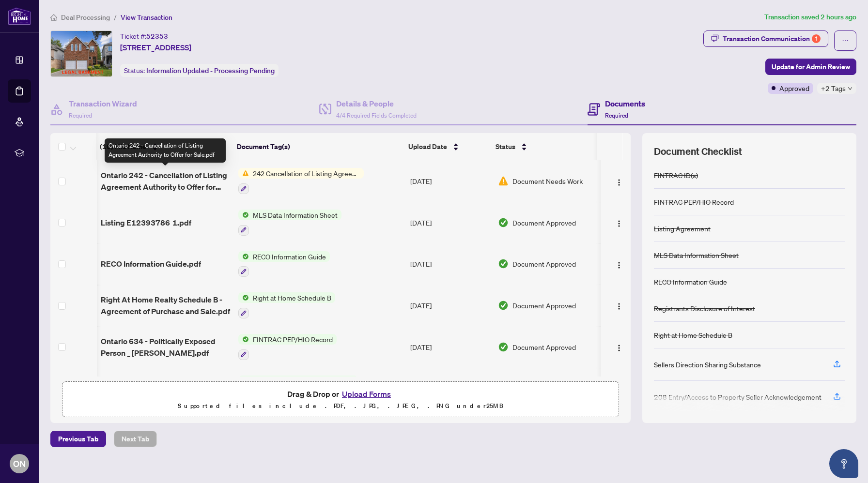 This screenshot has height=483, width=868. I want to click on div: MLS Data Information Sheet, so click(696, 255).